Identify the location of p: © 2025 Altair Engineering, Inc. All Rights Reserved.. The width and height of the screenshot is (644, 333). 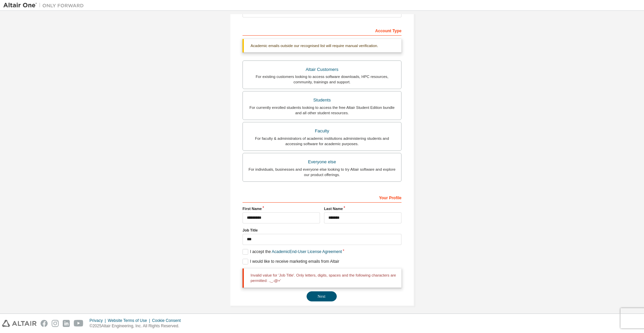
(137, 326).